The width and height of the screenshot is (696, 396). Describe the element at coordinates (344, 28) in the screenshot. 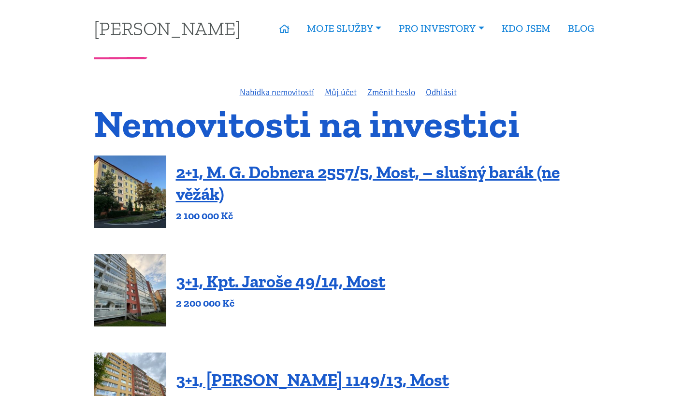

I see `a: MOJE SLUŽBY` at that location.